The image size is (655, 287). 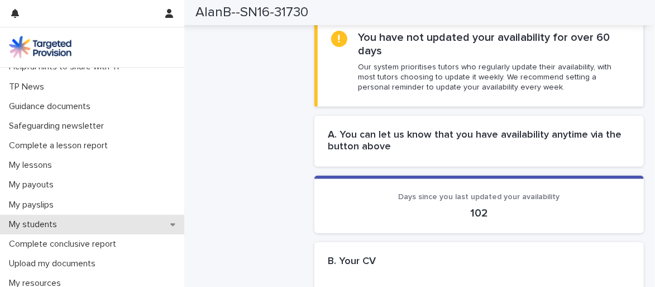 What do you see at coordinates (65, 244) in the screenshot?
I see `p: Complete conclusive report` at bounding box center [65, 244].